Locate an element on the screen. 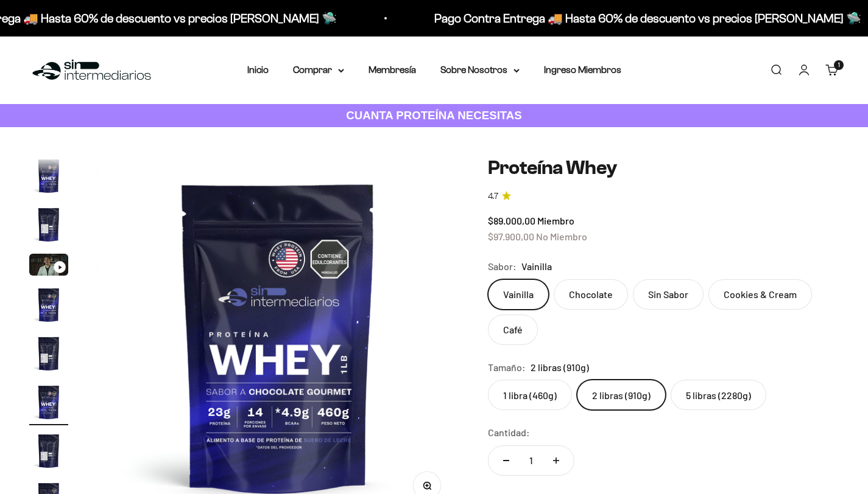  span: 1 is located at coordinates (839, 65).